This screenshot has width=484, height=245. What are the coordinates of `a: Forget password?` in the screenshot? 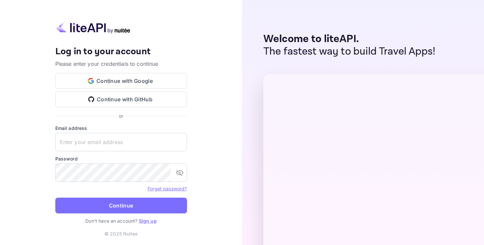 It's located at (167, 189).